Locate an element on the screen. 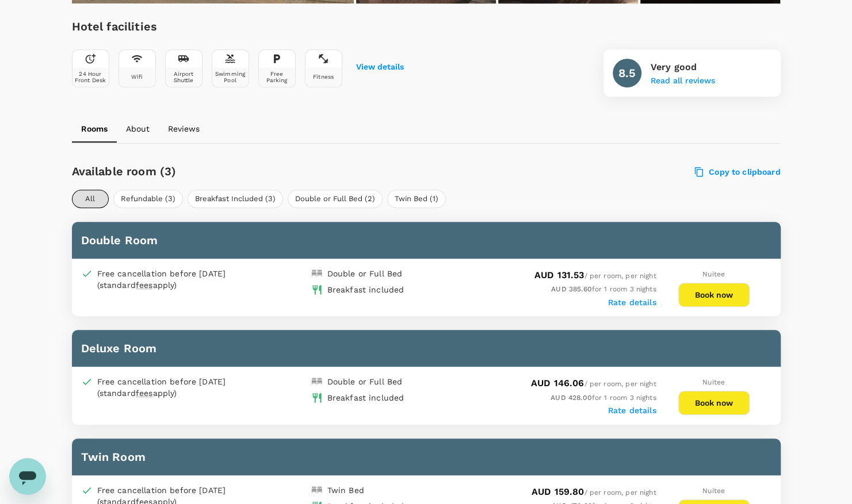 The width and height of the screenshot is (852, 504). div: Free Parking is located at coordinates (276, 77).